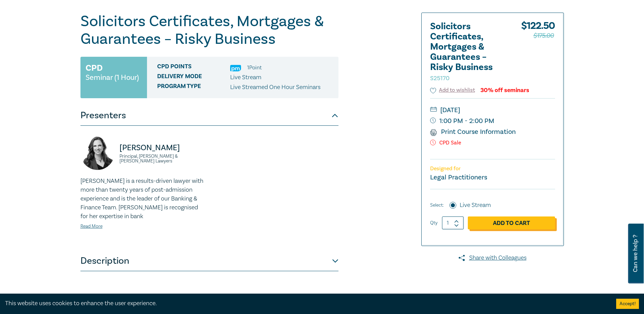  Describe the element at coordinates (544, 35) in the screenshot. I see `span: $175.00` at that location.